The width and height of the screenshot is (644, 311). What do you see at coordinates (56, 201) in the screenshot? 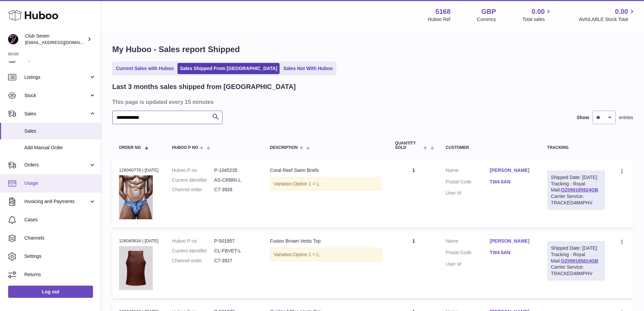
I see `span: Invoicing and Payments` at bounding box center [56, 201].